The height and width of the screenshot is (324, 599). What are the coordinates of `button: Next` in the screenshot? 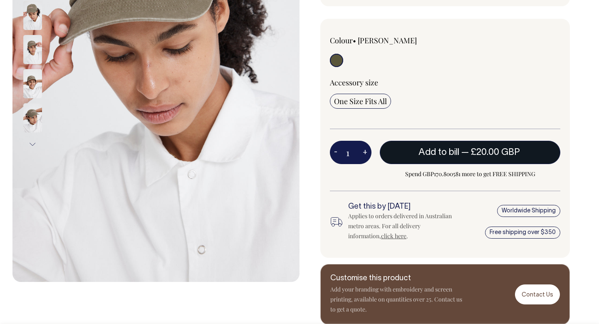 It's located at (32, 144).